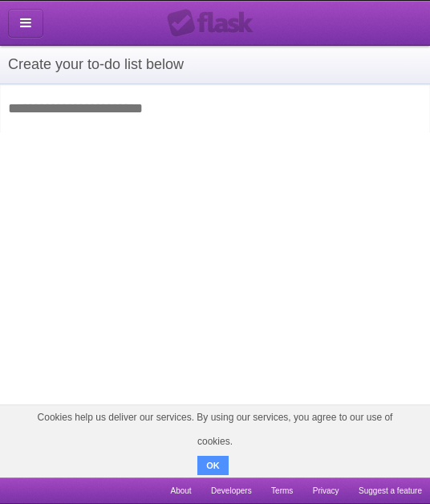 The height and width of the screenshot is (504, 430). What do you see at coordinates (390, 491) in the screenshot?
I see `a: Suggest a feature` at bounding box center [390, 491].